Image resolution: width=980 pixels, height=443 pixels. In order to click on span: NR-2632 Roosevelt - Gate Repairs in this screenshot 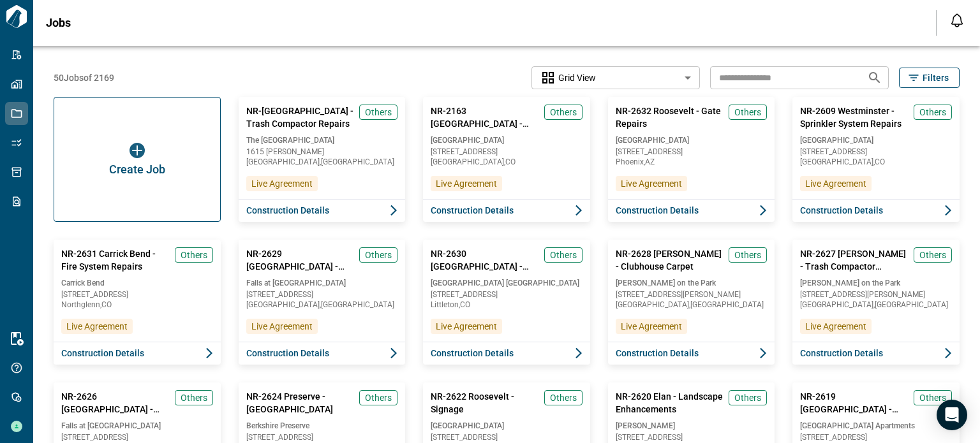, I will do `click(670, 117)`.